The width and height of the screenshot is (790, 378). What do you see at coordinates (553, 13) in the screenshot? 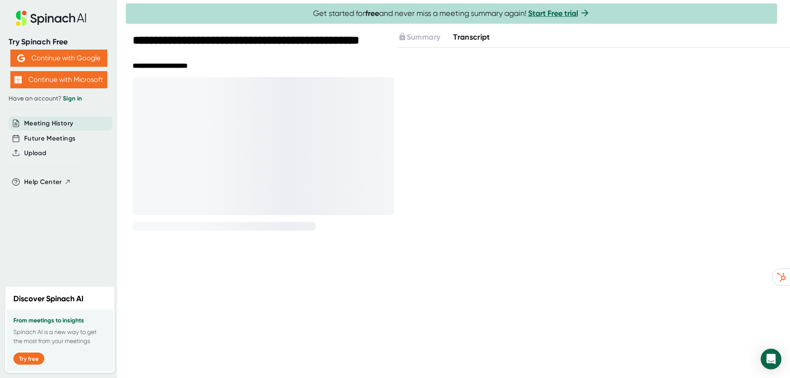
I see `a: Start Free trial` at bounding box center [553, 13].